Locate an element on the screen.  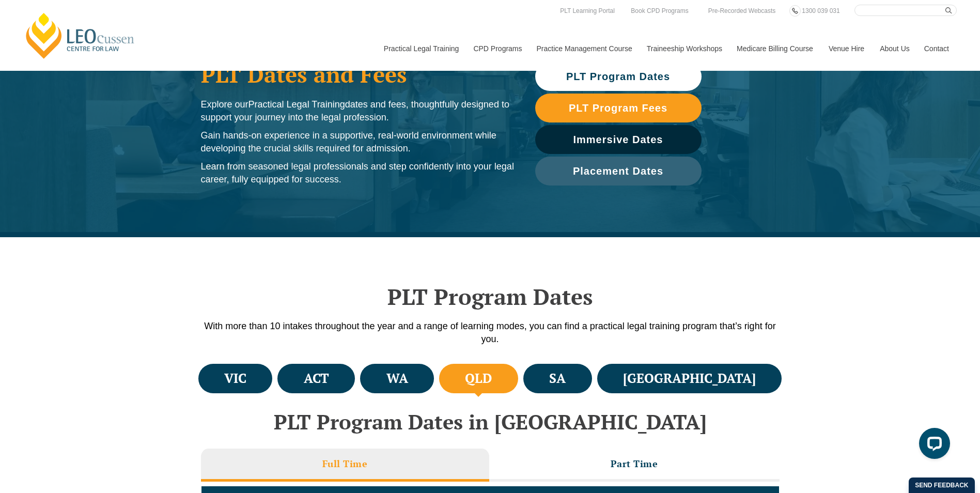
h4: WA is located at coordinates (397, 378).